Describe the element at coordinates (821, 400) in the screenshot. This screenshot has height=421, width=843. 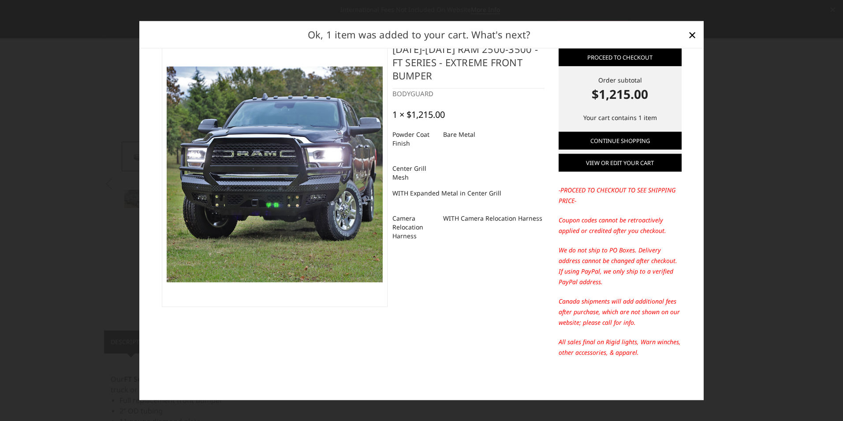
I see `div: Chat Widget` at that location.